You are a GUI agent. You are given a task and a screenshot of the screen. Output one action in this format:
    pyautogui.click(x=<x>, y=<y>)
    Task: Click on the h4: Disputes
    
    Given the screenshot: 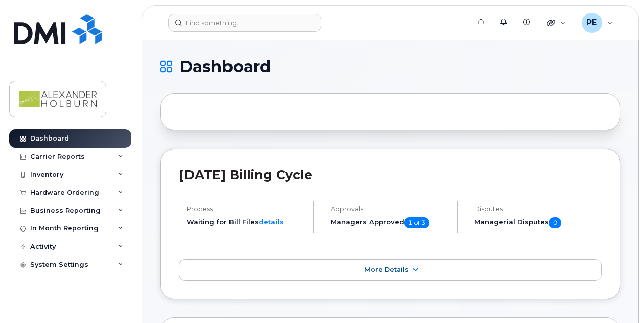 What is the action you would take?
    pyautogui.click(x=538, y=209)
    